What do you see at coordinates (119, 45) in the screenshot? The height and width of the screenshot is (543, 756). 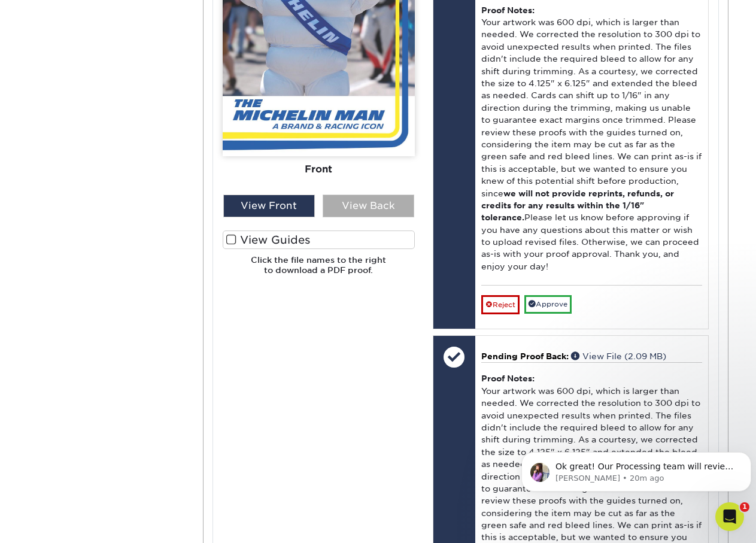 I see `div: message notification from Erica, 20m ago. Ok great! Our Processing team will review your new file...` at bounding box center [119, 45].